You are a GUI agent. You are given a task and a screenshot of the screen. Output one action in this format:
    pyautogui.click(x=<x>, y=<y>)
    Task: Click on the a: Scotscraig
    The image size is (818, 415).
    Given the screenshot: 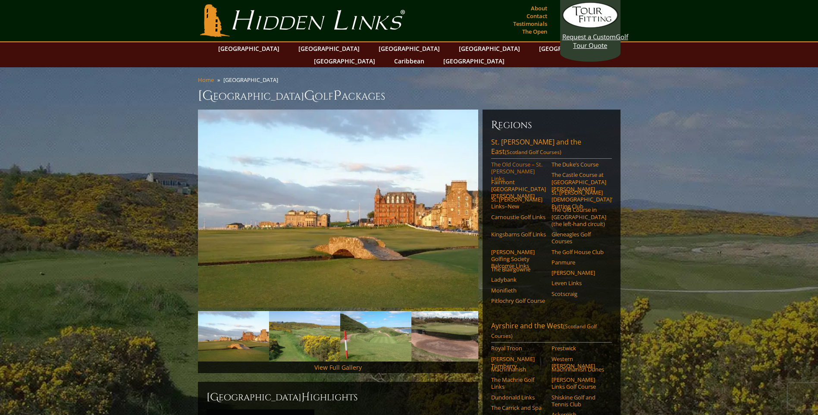 What is the action you would take?
    pyautogui.click(x=579, y=294)
    